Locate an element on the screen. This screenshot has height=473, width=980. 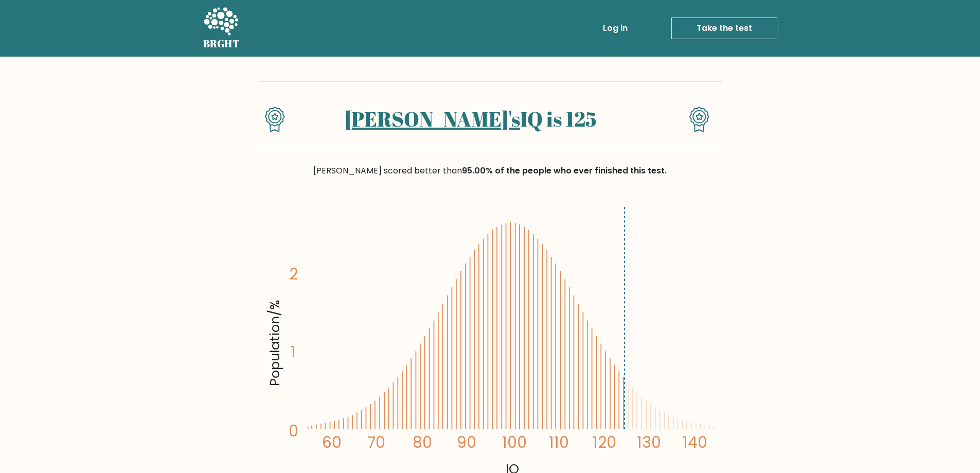
h1: IQ is 125 is located at coordinates (470, 119).